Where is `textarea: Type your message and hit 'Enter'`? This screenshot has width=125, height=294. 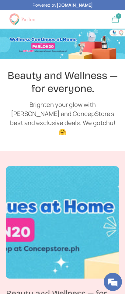 textarea: Type your message and hit 'Enter' is located at coordinates (62, 270).